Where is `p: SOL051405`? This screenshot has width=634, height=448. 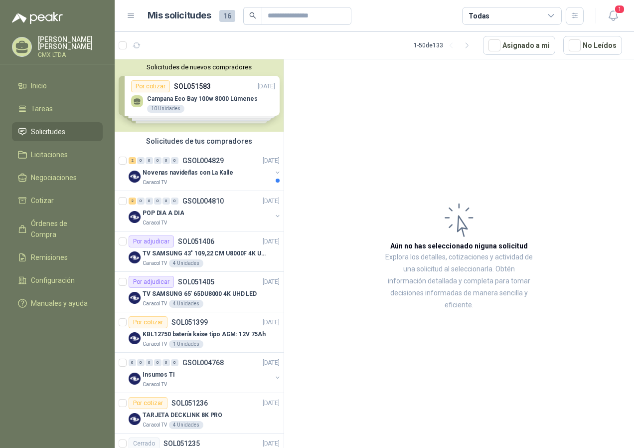
p: SOL051405 is located at coordinates (196, 282).